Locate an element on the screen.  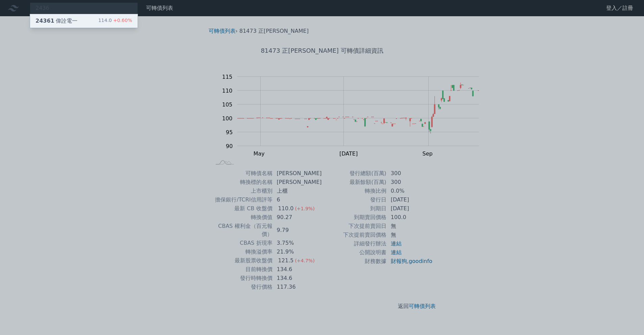
span: +0.60% is located at coordinates (122, 20).